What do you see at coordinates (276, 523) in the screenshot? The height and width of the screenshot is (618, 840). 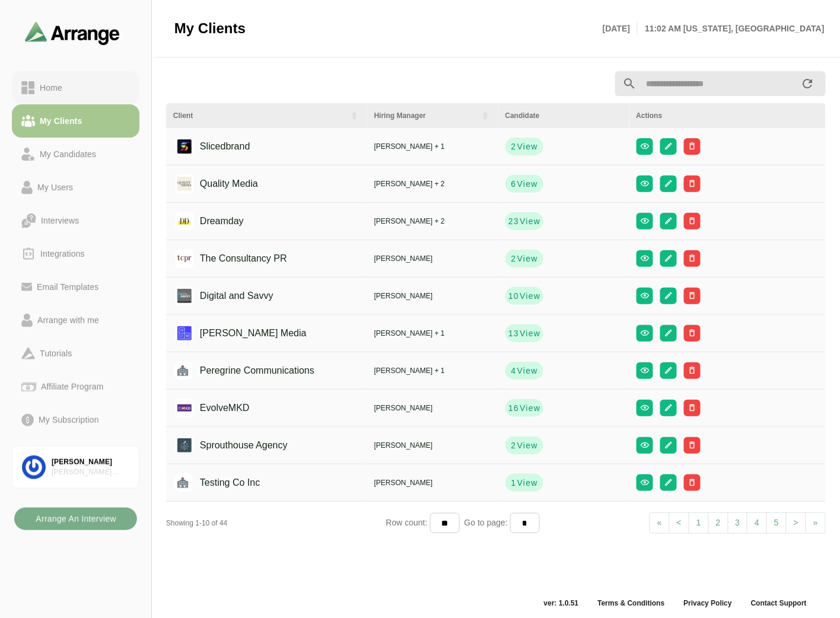 I see `div: Showing 1-10 of 44` at bounding box center [276, 523].